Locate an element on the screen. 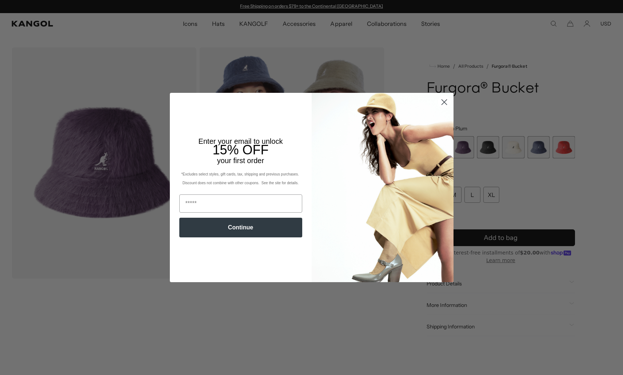 The height and width of the screenshot is (375, 623). span: 15% OFF is located at coordinates (240, 149).